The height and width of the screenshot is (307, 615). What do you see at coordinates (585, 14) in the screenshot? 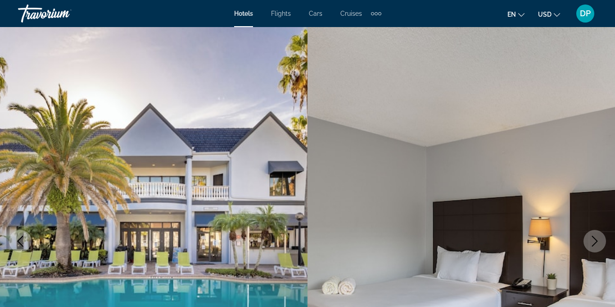
I see `button: User Menu` at bounding box center [585, 14].